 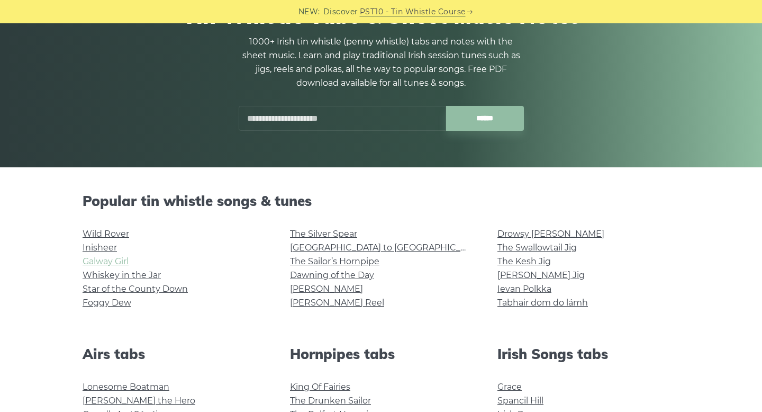 I want to click on a: The Silver Spear, so click(x=323, y=233).